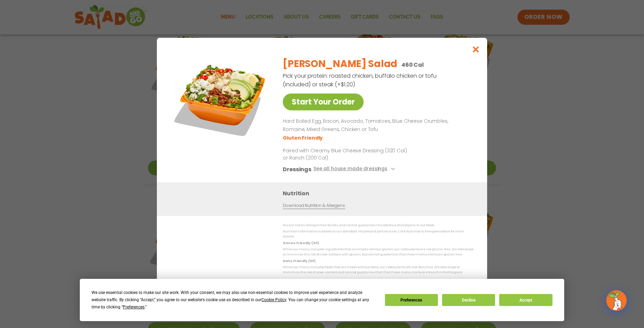 This screenshot has width=644, height=328. Describe the element at coordinates (378, 270) in the screenshot. I see `p: While our menu includes foods that are made without dairy, our restaurants are not dairy free. We...` at that location.